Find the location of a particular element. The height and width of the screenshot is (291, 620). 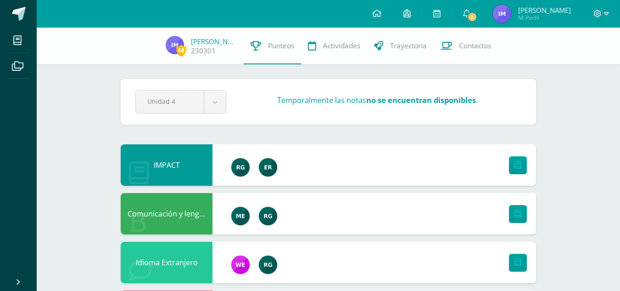

a: Actividades is located at coordinates (334, 46).